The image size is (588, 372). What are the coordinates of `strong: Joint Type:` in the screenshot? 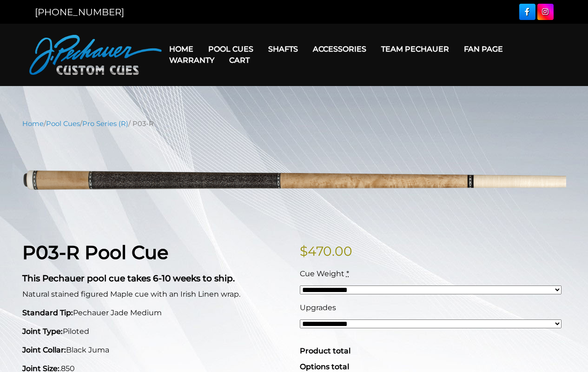 It's located at (42, 331).